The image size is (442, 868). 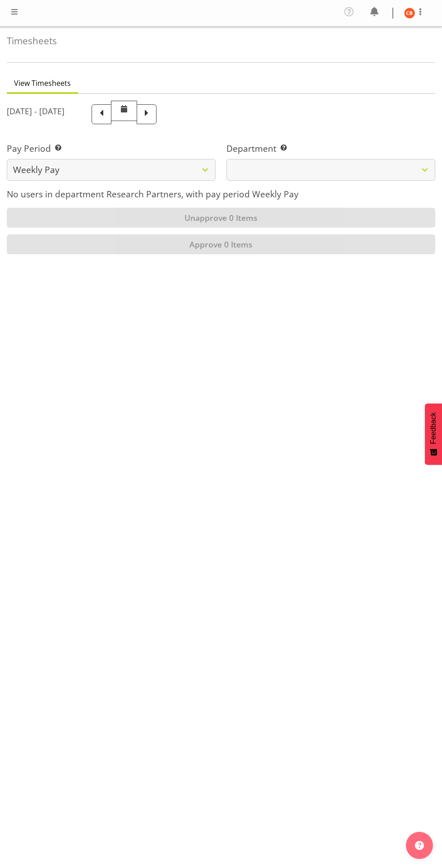 What do you see at coordinates (419, 845) in the screenshot?
I see `img: help-xxl-2.png` at bounding box center [419, 845].